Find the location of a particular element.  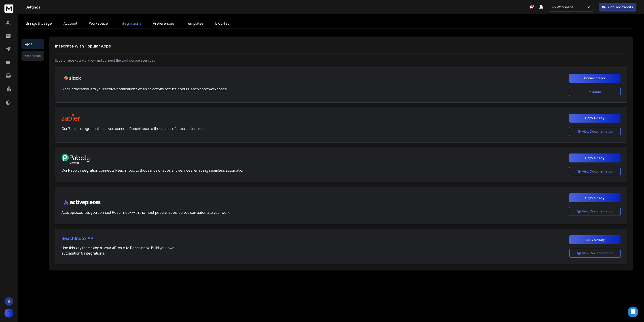

button: Connect Slack is located at coordinates (595, 78).